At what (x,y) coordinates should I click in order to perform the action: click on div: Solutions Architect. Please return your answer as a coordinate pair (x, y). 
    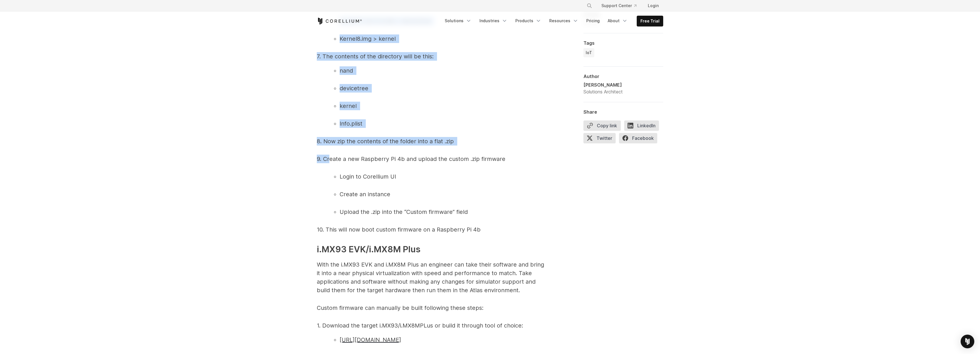
    Looking at the image, I should click on (603, 92).